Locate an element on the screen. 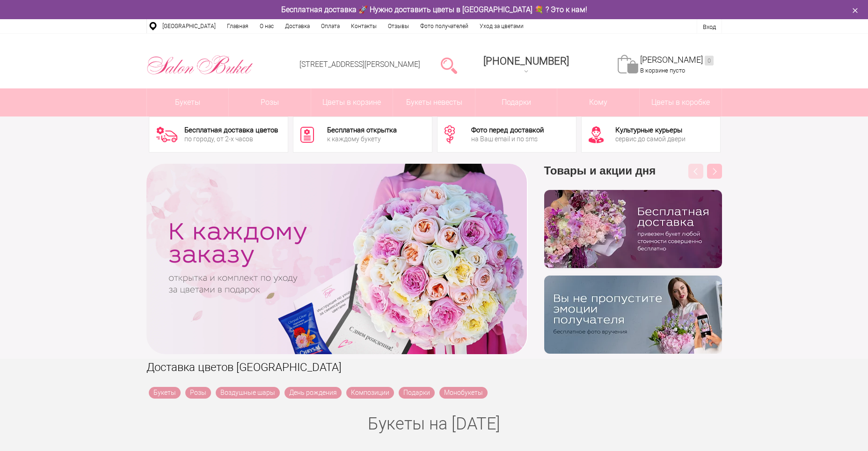 The height and width of the screenshot is (451, 868). button: Next is located at coordinates (714, 171).